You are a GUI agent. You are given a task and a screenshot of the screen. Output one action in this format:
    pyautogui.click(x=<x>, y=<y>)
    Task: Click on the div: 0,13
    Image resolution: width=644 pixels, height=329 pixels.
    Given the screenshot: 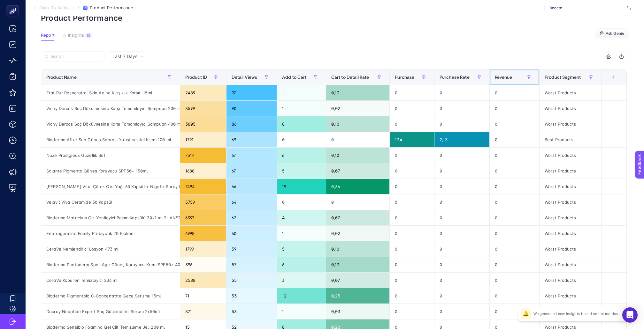 What is the action you would take?
    pyautogui.click(x=358, y=265)
    